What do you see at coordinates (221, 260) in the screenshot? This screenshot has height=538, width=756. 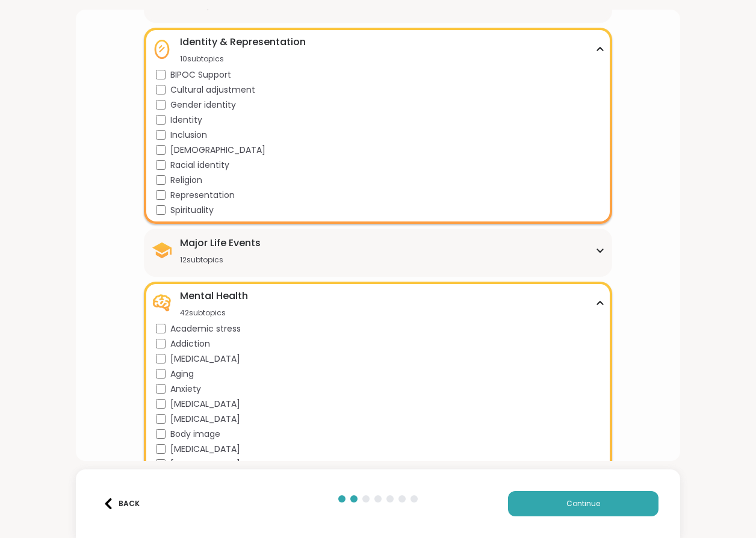 I see `div: 12 subtopics` at bounding box center [221, 260].